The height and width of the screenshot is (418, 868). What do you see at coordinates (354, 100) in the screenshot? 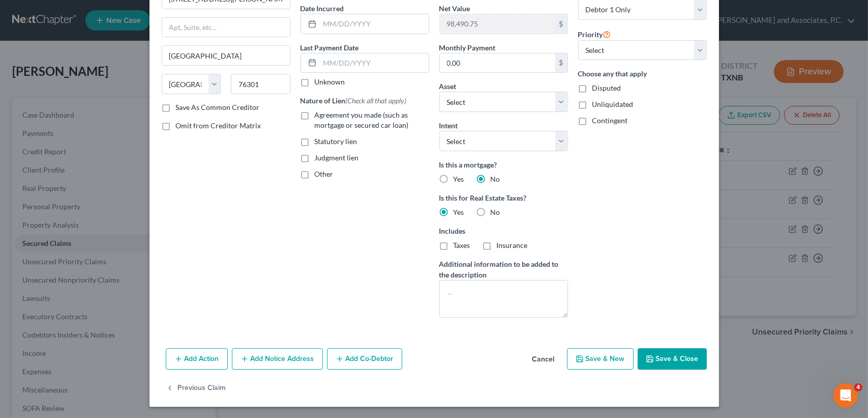
I see `label: Nature of Lien` at bounding box center [354, 100].